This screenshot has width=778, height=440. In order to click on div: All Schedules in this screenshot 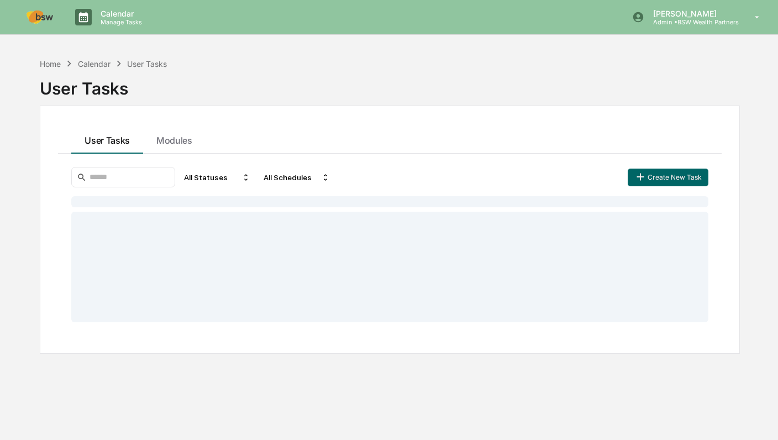, I will do `click(297, 177)`.